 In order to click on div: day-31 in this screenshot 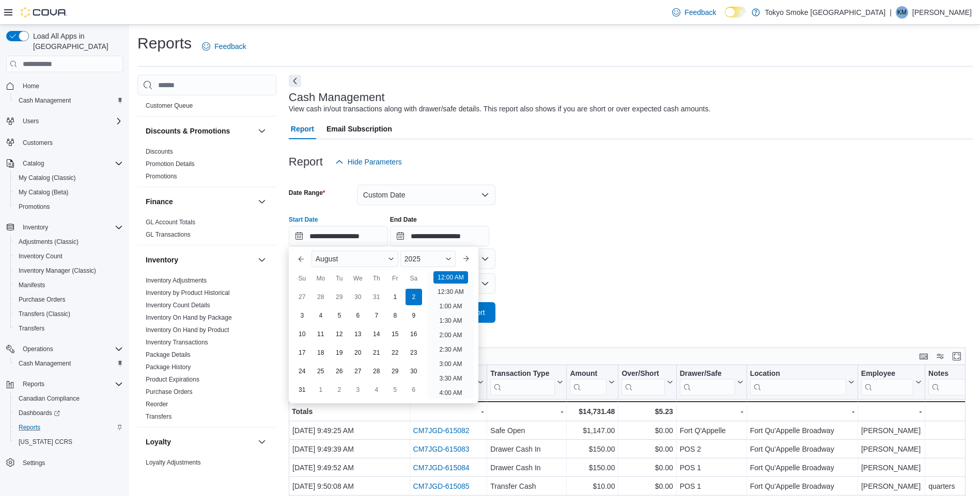, I will do `click(376, 297)`.